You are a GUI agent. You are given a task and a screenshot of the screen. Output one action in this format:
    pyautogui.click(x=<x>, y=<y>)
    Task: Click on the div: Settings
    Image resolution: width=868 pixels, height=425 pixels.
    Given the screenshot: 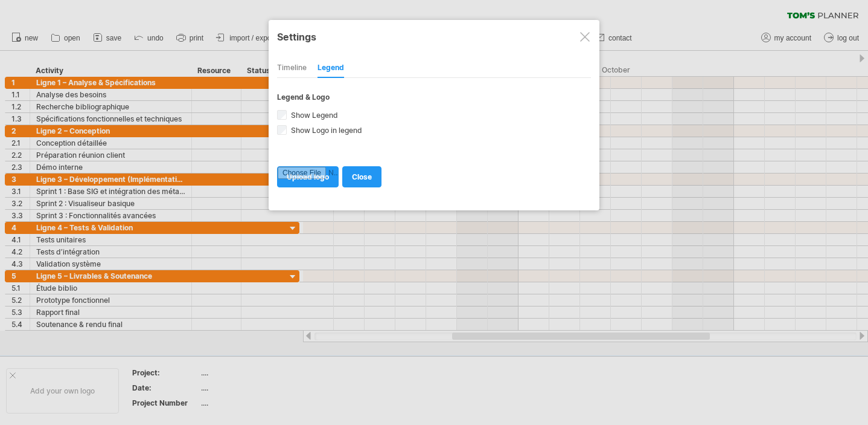 What is the action you would take?
    pyautogui.click(x=434, y=36)
    